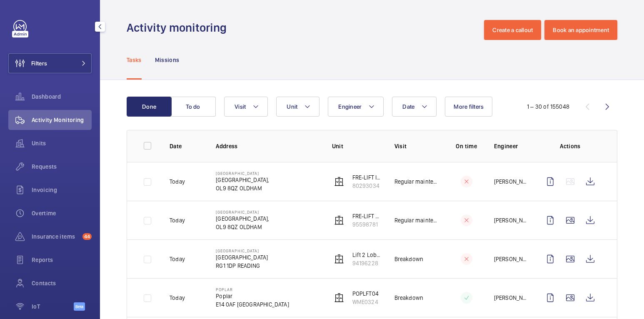 Image resolution: width=644 pixels, height=319 pixels. I want to click on h1: Activity monitoring, so click(179, 27).